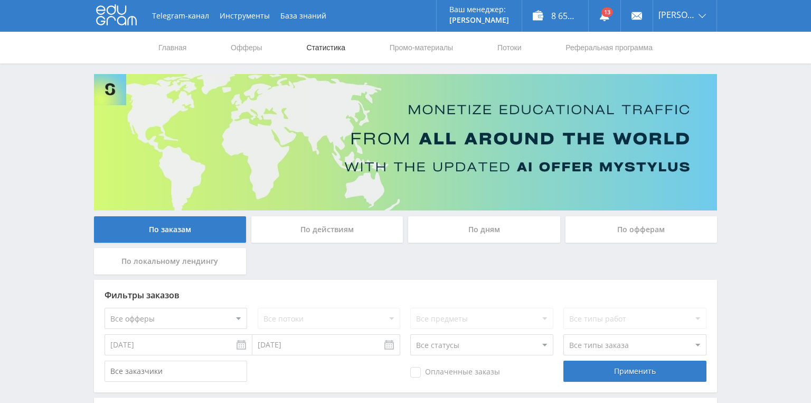 Image resolution: width=811 pixels, height=403 pixels. Describe the element at coordinates (406, 142) in the screenshot. I see `img: Banner` at that location.